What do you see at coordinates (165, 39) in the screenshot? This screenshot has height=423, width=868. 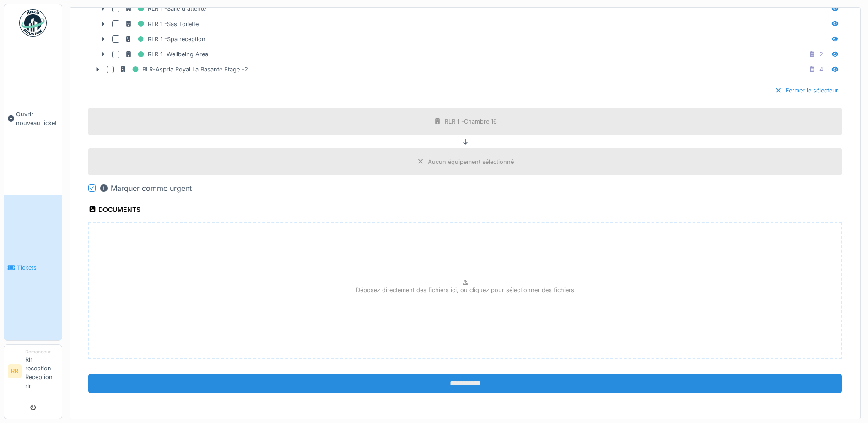 I see `div: RLR 1 -Spa reception` at bounding box center [165, 39].